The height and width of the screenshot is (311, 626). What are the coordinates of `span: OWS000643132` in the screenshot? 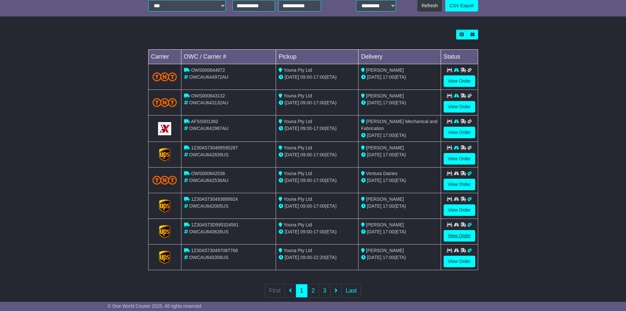 It's located at (208, 96).